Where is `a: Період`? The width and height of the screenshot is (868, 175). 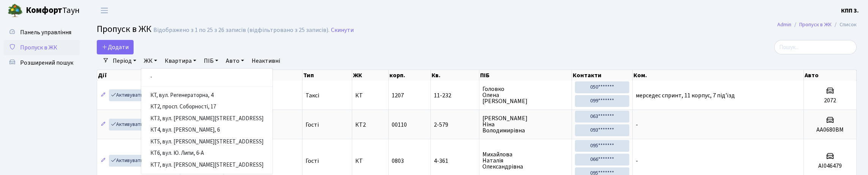 a: Період is located at coordinates (125, 61).